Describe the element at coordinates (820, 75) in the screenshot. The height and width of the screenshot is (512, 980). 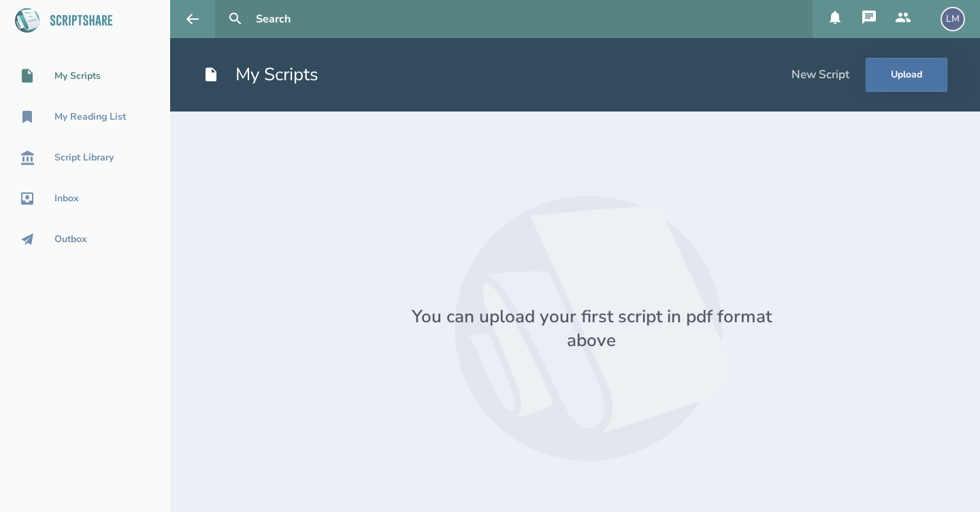
I see `div: New Script` at that location.